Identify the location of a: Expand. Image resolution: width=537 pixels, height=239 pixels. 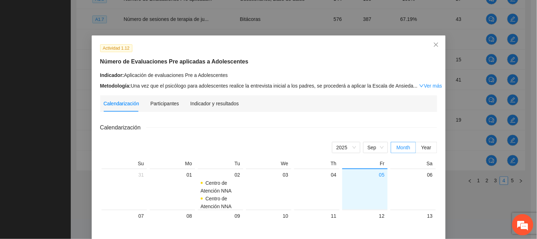
(431, 86).